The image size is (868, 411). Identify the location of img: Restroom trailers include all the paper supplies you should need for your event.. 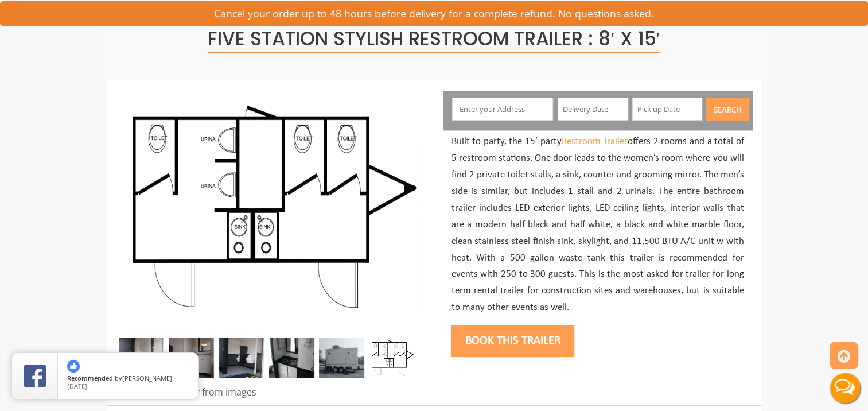
(141, 358).